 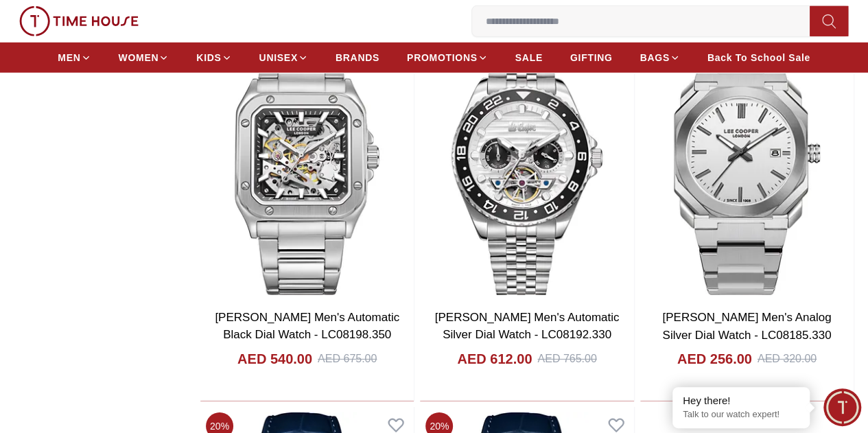 I want to click on span: KIDS, so click(x=209, y=58).